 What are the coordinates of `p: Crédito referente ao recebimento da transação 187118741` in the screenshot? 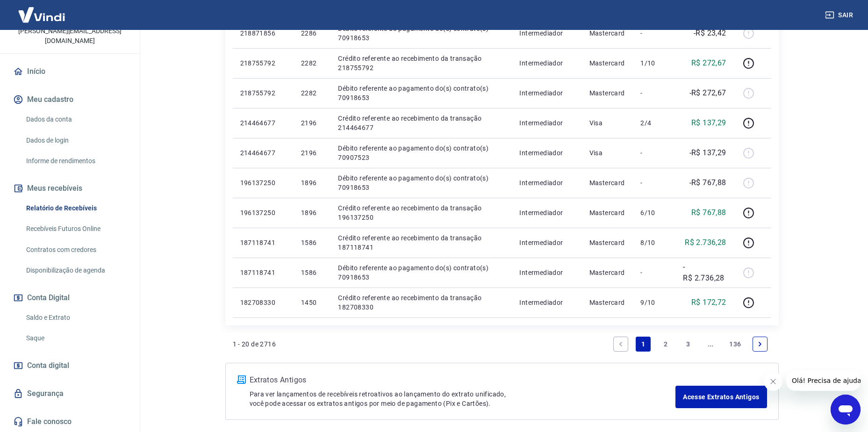 It's located at (421, 243).